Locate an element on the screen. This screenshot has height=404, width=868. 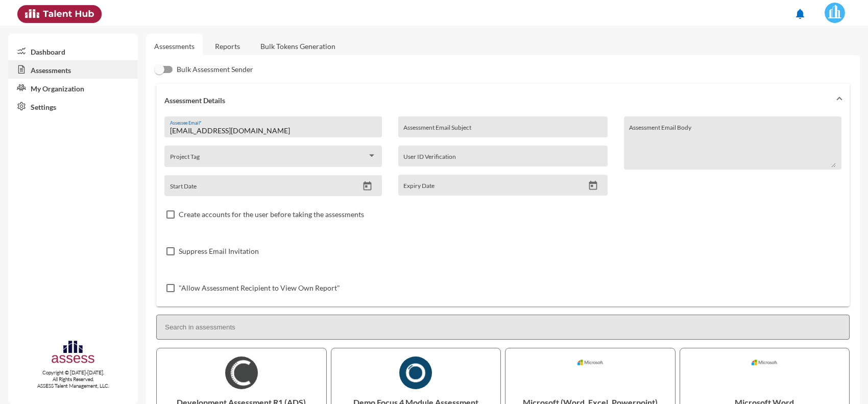
mat-expansion-panel-header: Assessment Details is located at coordinates (503, 100).